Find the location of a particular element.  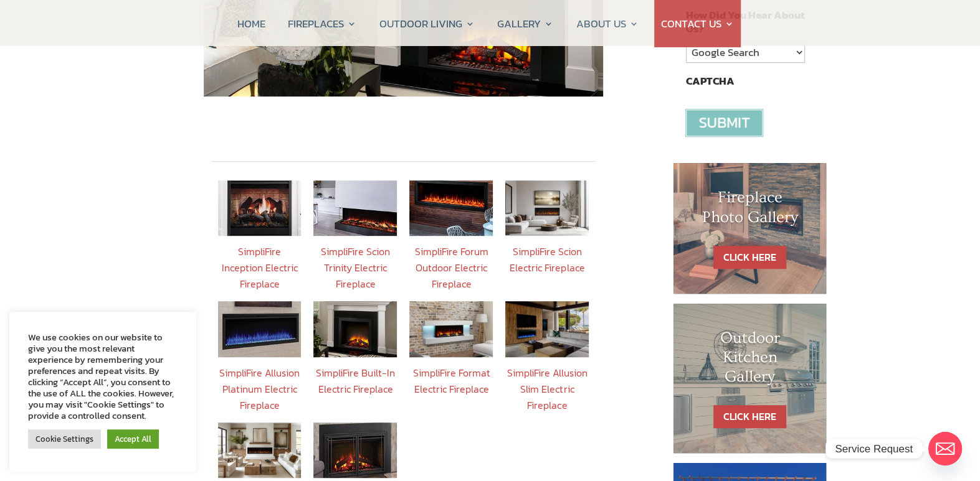

div: We use cookies on our website to give you the most relevant experience by remembering your prefer... is located at coordinates (103, 377).